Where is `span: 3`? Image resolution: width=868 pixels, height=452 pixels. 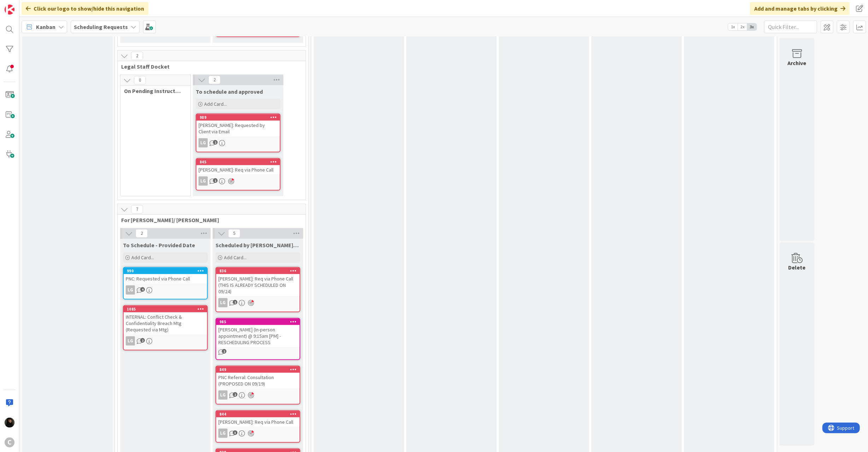
span: 3 is located at coordinates (235, 432).